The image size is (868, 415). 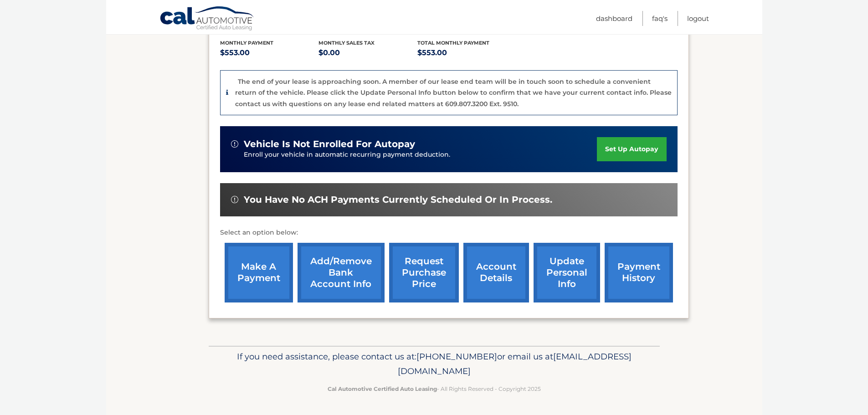 What do you see at coordinates (639, 272) in the screenshot?
I see `a: payment history` at bounding box center [639, 272].